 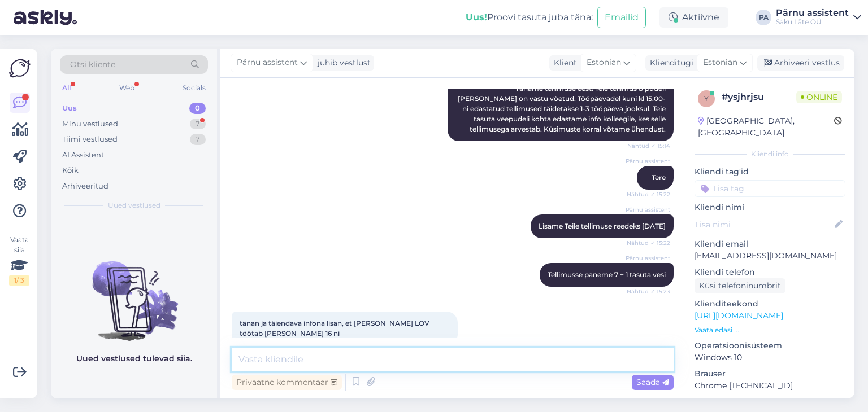 What do you see at coordinates (770, 357) in the screenshot?
I see `p: Windows 10` at bounding box center [770, 357].